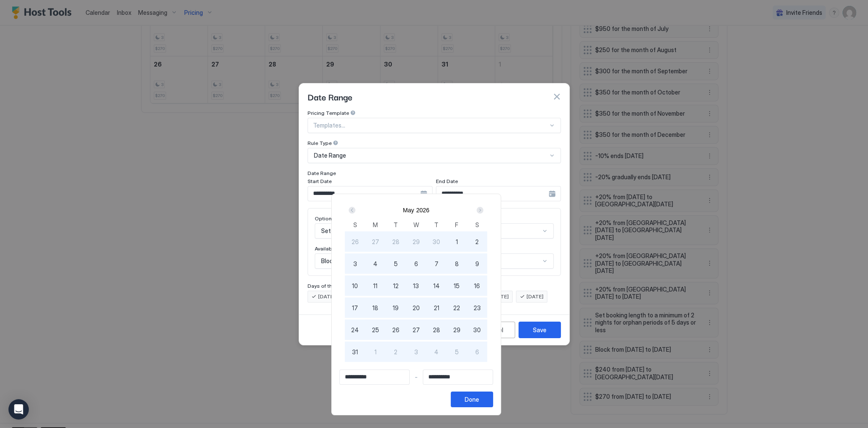  Describe the element at coordinates (355, 352) in the screenshot. I see `span: 31` at that location.